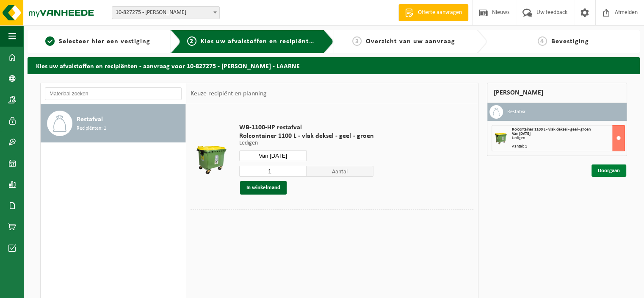  What do you see at coordinates (98, 42) in the screenshot?
I see `a: 1Selecteer hier een vestiging` at bounding box center [98, 42].